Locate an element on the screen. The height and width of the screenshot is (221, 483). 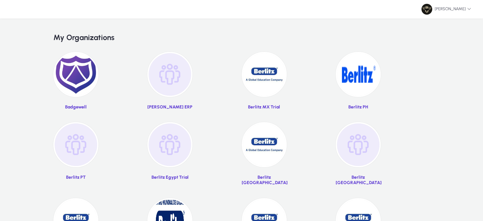
h2: My Organizations is located at coordinates (241, 37).